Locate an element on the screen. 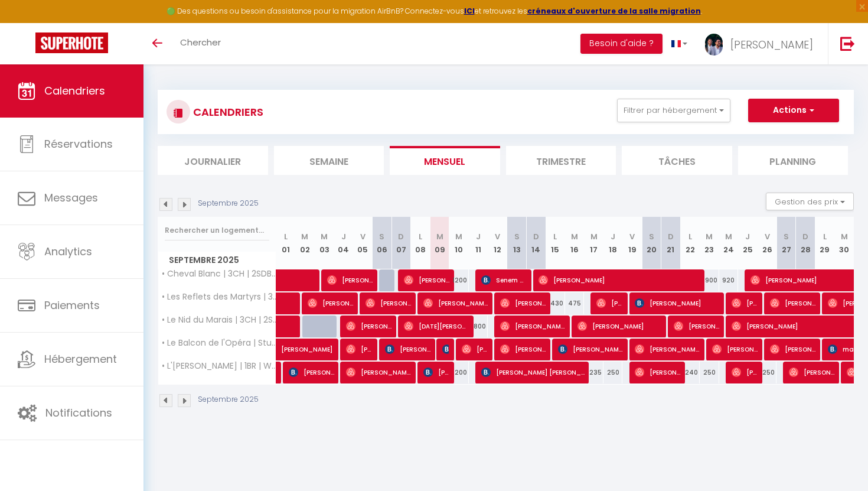  th: 25 is located at coordinates (747, 242).